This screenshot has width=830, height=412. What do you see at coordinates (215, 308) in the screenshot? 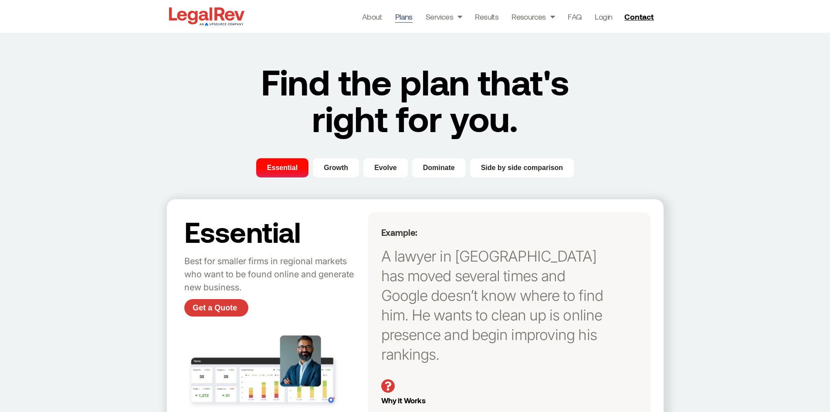
I see `span: Get a Quote` at bounding box center [215, 308].